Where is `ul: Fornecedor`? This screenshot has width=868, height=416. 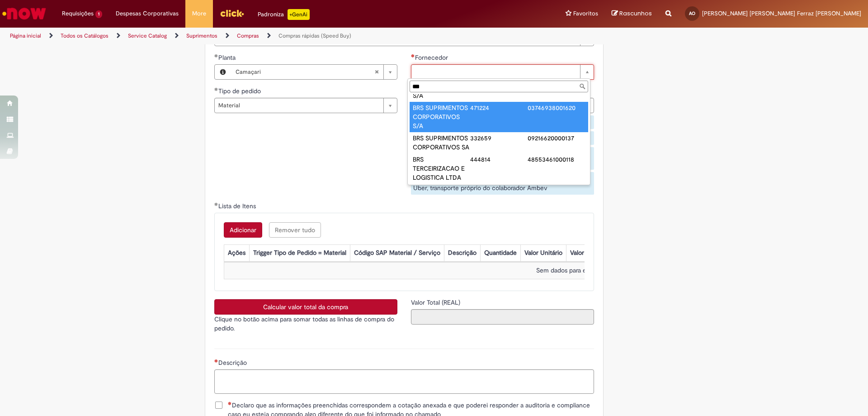
ul: Fornecedor is located at coordinates (499, 140).